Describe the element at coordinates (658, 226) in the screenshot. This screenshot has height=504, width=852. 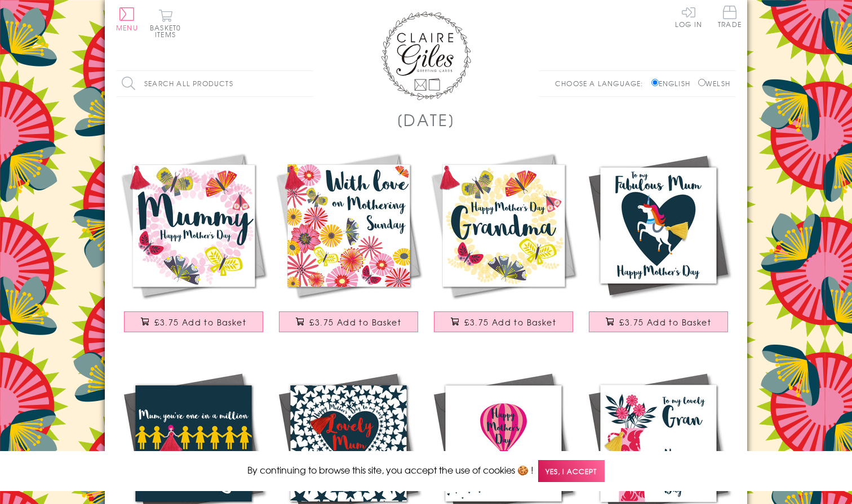
I see `img: Mother's Day Card, Unicorn, Fabulous Mum, Embellished with a colourful tassel` at that location.